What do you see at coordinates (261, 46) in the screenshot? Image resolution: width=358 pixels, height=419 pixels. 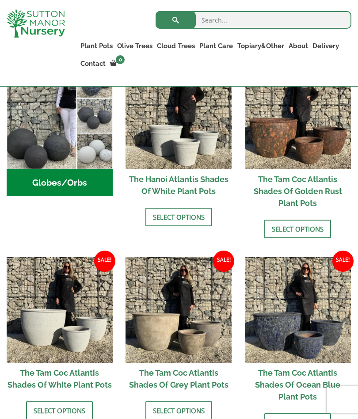 I see `a: Topiary&Other` at bounding box center [261, 46].